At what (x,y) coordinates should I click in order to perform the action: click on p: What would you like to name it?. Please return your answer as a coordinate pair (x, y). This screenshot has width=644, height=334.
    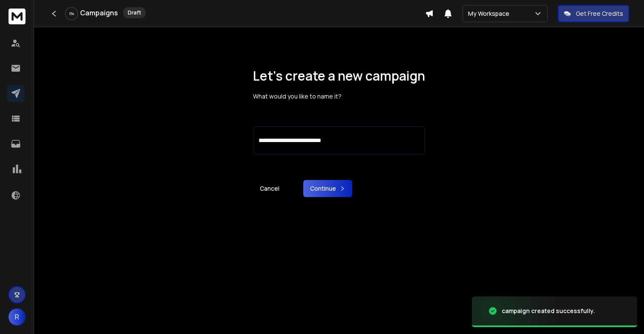
    Looking at the image, I should click on (339, 96).